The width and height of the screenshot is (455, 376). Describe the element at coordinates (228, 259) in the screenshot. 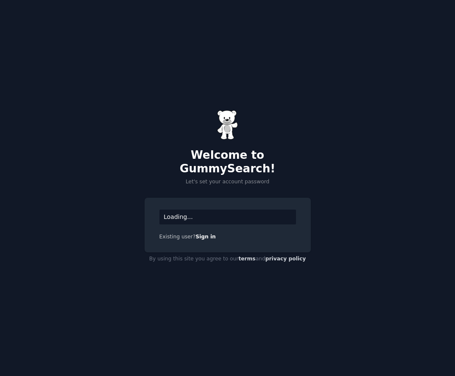

I see `div: By using this site you agree to our and` at that location.